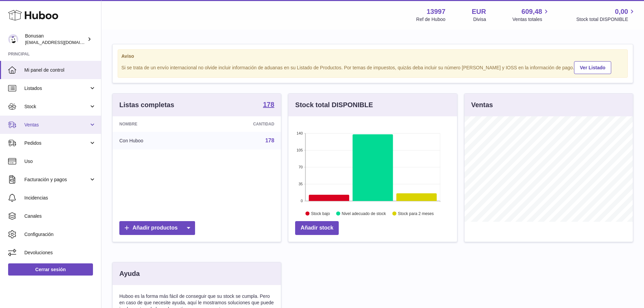  Describe the element at coordinates (268, 104) in the screenshot. I see `strong: 178` at that location.